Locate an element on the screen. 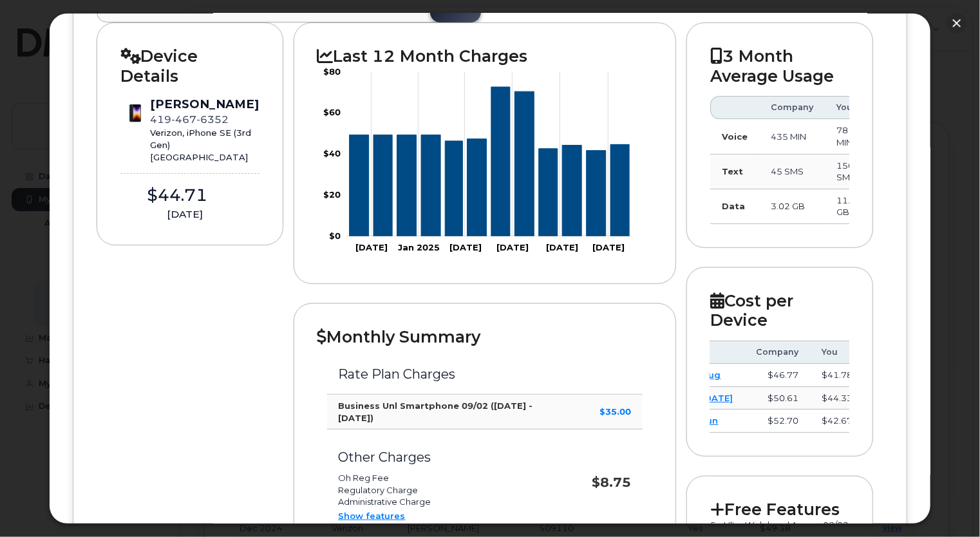 This screenshot has height=537, width=980. td: $41.78 is located at coordinates (837, 375).